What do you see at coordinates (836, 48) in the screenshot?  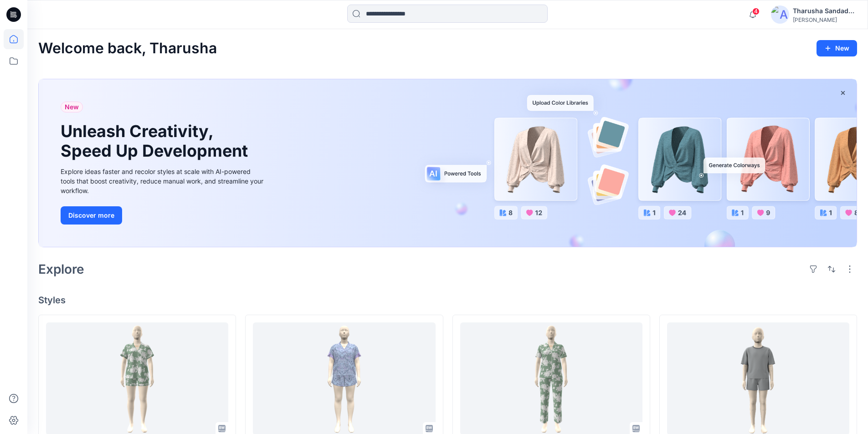 I see `button: New` at bounding box center [836, 48].